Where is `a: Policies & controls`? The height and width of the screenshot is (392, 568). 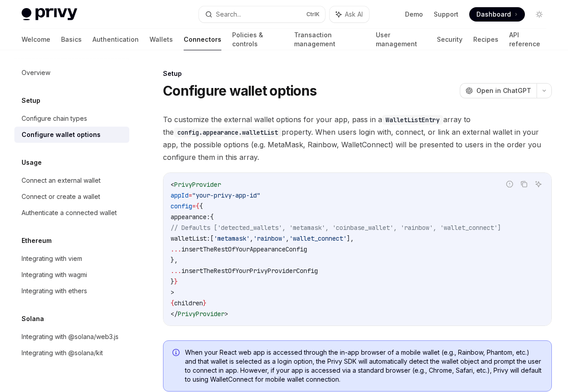 a: Policies & controls is located at coordinates (258, 39).